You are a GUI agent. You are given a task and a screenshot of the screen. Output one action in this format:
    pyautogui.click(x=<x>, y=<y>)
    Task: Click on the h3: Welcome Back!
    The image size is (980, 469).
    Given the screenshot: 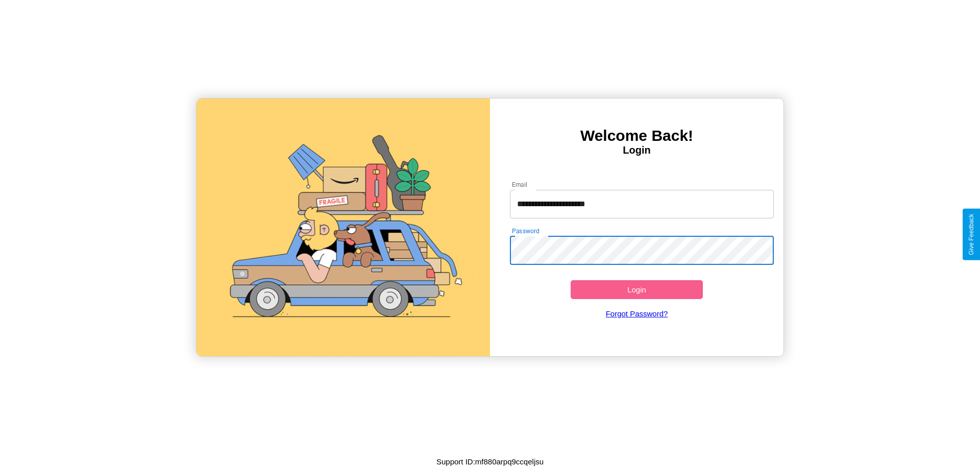 What is the action you would take?
    pyautogui.click(x=636, y=136)
    